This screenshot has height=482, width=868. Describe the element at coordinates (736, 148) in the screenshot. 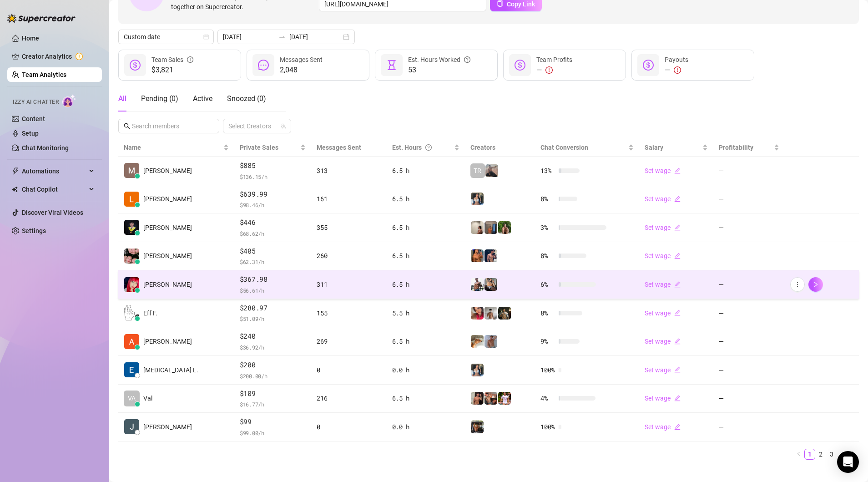

I see `span: Profitability` at that location.